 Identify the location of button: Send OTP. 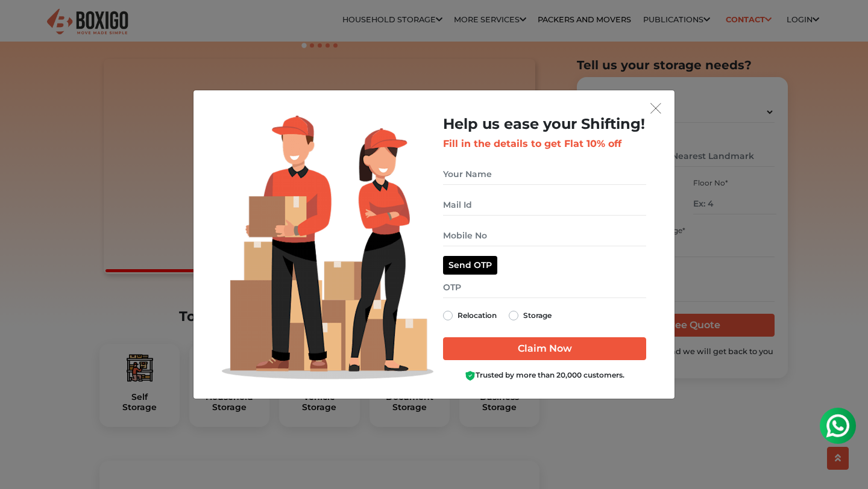
(470, 265).